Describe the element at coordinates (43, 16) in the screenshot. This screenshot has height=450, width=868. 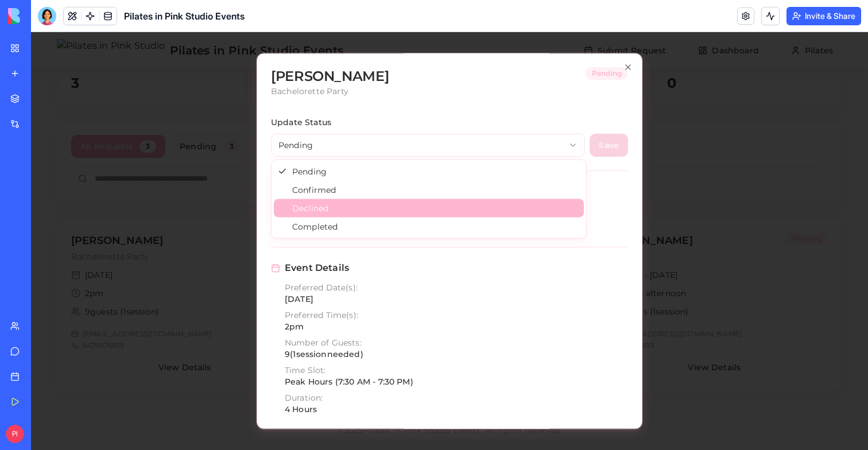
I see `img: logo` at that location.